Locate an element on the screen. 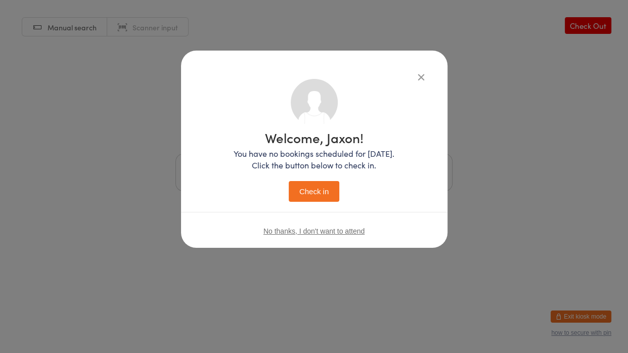  span: No thanks, I don't want to attend is located at coordinates (314, 231).